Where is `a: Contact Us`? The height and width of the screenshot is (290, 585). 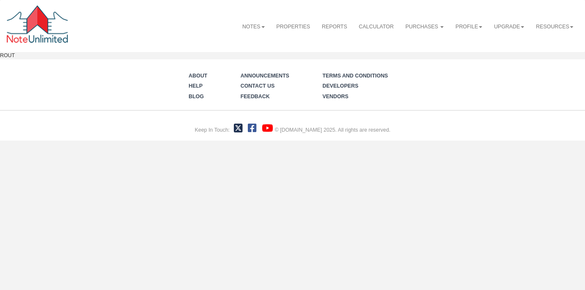 a: Contact Us is located at coordinates (258, 86).